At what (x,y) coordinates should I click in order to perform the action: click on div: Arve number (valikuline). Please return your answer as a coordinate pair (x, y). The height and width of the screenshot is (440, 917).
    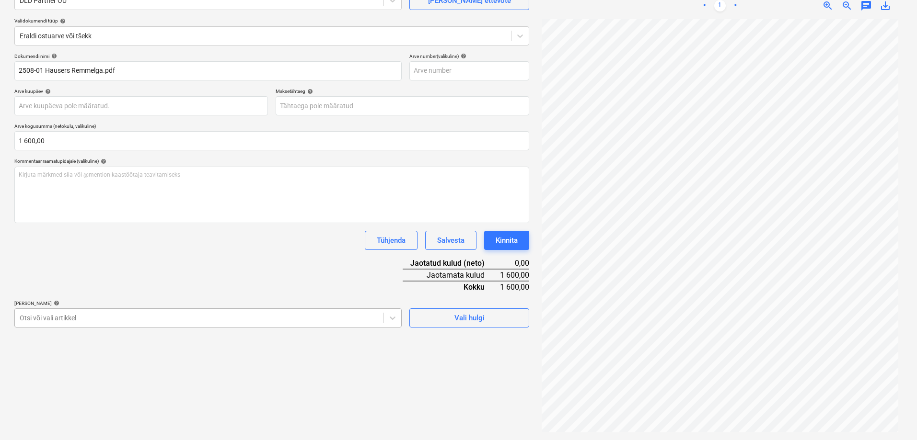
    Looking at the image, I should click on (469, 56).